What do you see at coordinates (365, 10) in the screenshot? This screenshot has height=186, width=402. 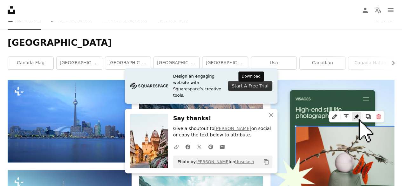 I see `a: Log in / Sign up` at bounding box center [365, 10].